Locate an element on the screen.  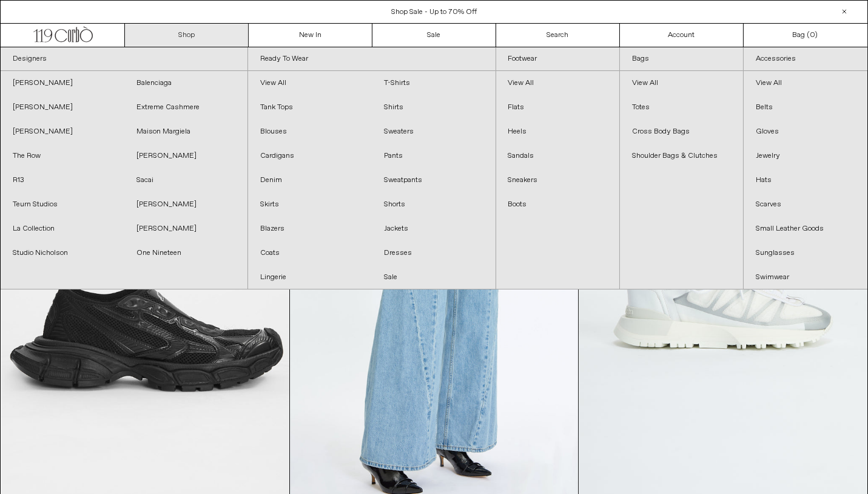
a: R13 is located at coordinates (63, 180).